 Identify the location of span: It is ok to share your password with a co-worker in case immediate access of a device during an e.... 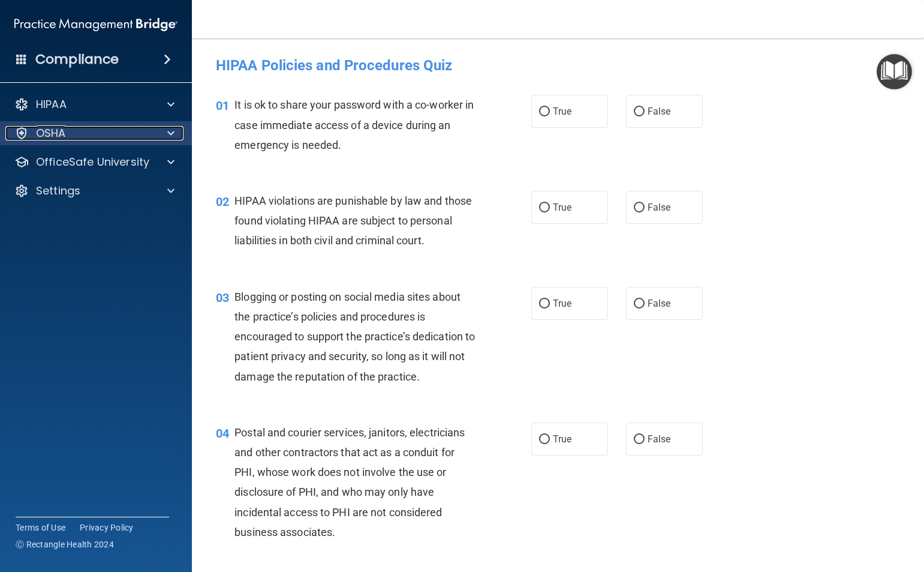
(354, 124).